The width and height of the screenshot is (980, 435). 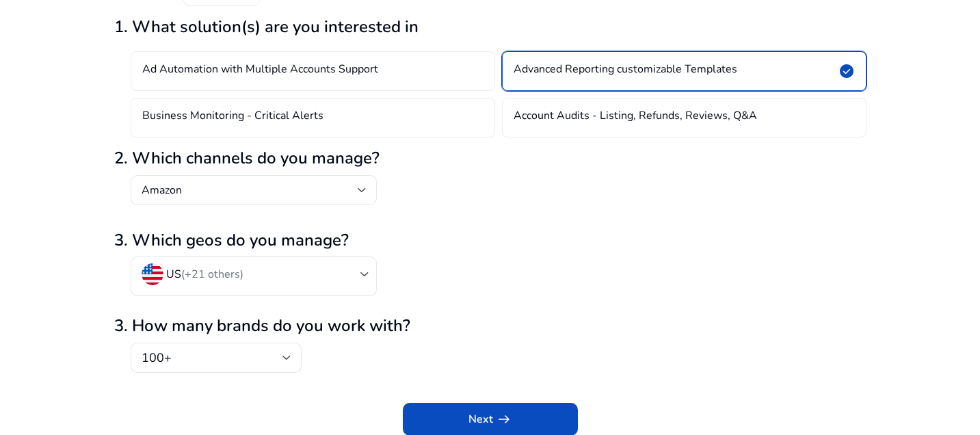 I want to click on span: check_circle, so click(x=846, y=71).